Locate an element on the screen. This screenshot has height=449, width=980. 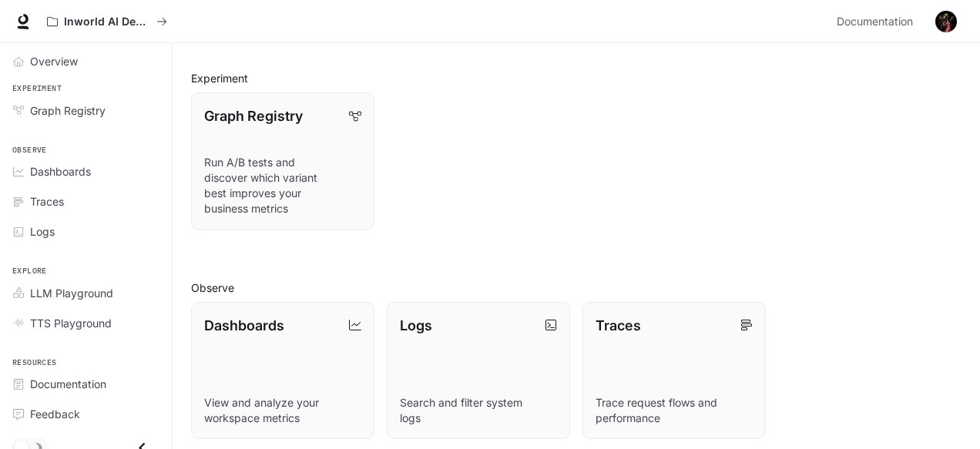
p: Graph Registry is located at coordinates (253, 116).